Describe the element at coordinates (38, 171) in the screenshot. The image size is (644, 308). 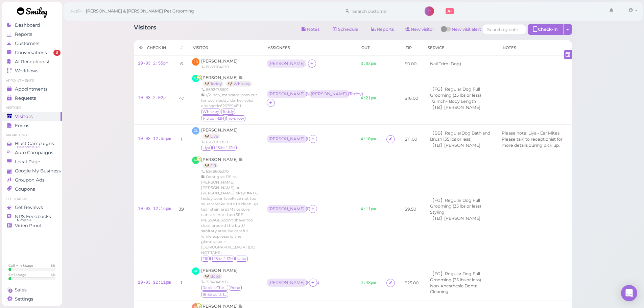
I see `span: Google My Business` at that location.